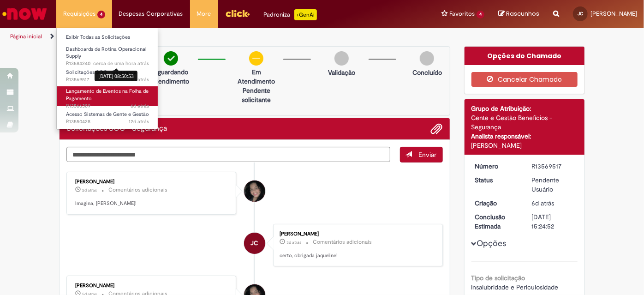 The width and height of the screenshot is (644, 295). What do you see at coordinates (427, 72) in the screenshot?
I see `p: Concluído` at bounding box center [427, 72].